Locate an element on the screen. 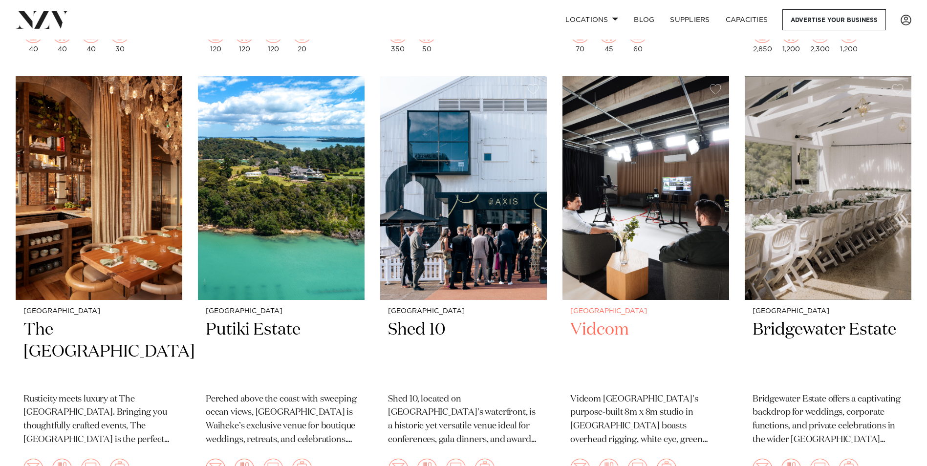 The height and width of the screenshot is (466, 927). a: Locations is located at coordinates (592, 20).